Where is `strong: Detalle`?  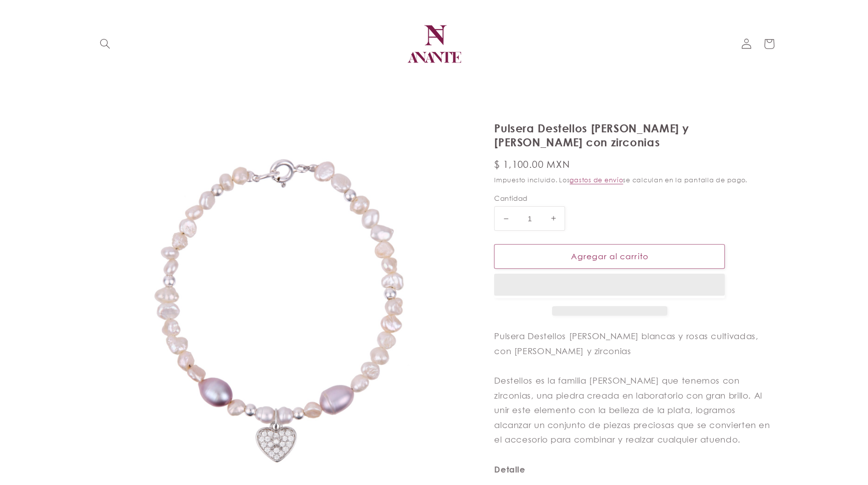 strong: Detalle is located at coordinates (510, 469).